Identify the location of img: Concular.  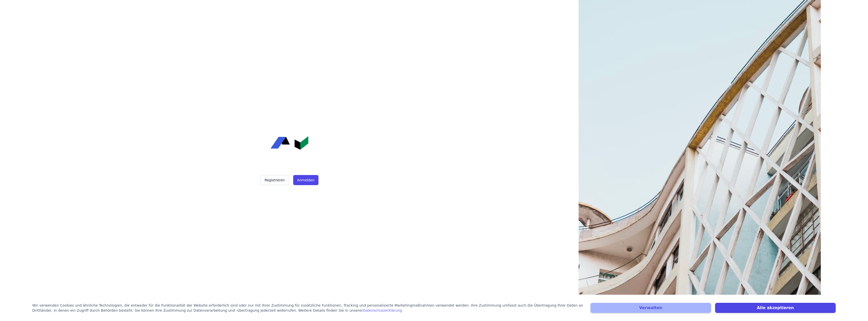
(289, 143).